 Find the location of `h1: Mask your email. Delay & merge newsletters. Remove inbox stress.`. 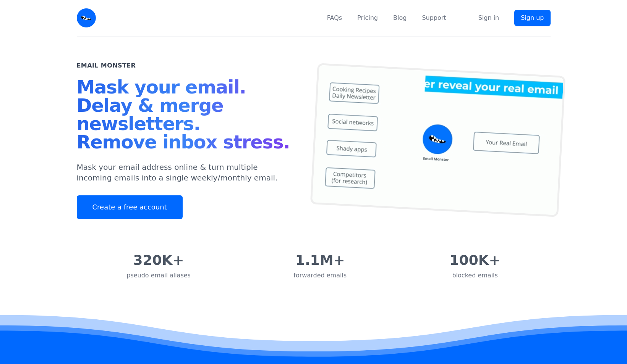

h1: Mask your email. Delay & merge newsletters. Remove inbox stress. is located at coordinates (186, 116).